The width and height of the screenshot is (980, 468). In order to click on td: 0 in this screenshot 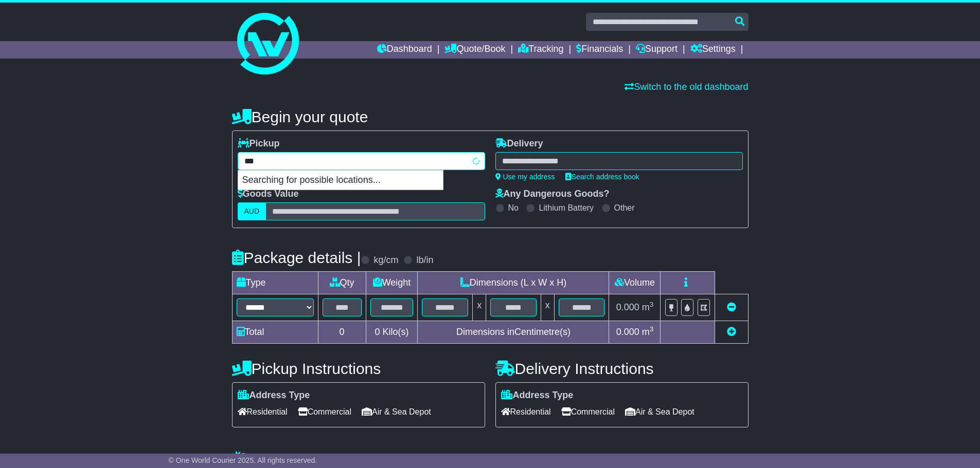, I will do `click(342, 332)`.